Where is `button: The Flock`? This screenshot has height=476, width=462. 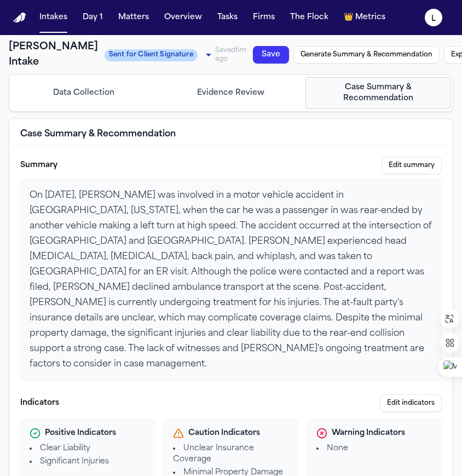
button: The Flock is located at coordinates (309, 18).